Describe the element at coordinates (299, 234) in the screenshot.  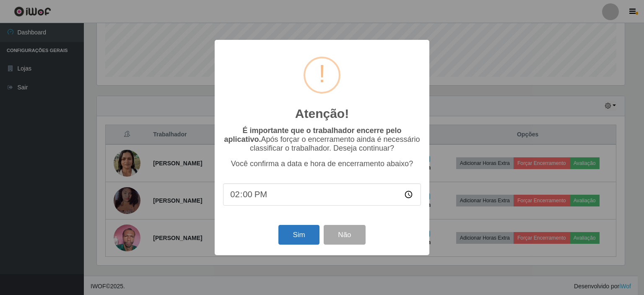
I see `button: Sim` at that location.